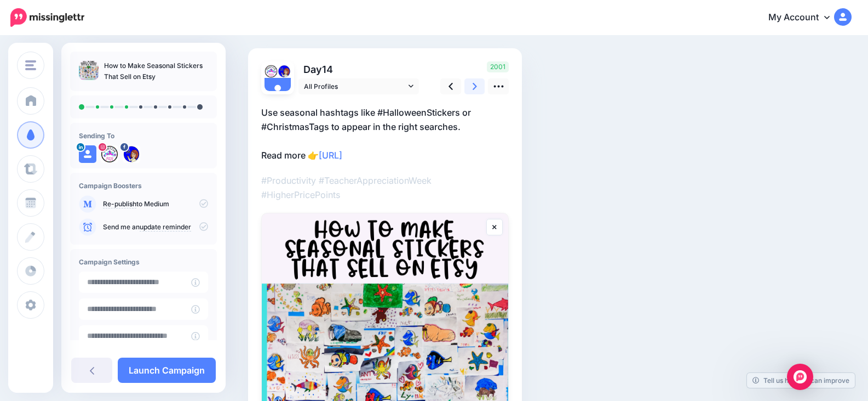 Image resolution: width=868 pixels, height=401 pixels. Describe the element at coordinates (156, 227) in the screenshot. I see `p: Send me an` at that location.